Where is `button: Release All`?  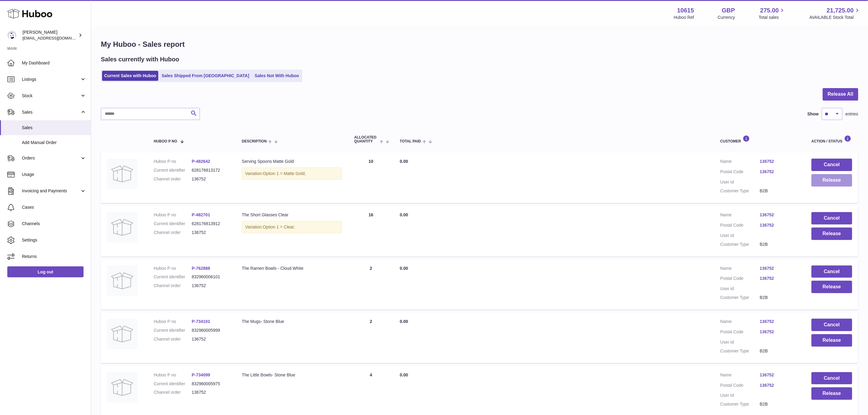 button: Release All is located at coordinates (840, 94).